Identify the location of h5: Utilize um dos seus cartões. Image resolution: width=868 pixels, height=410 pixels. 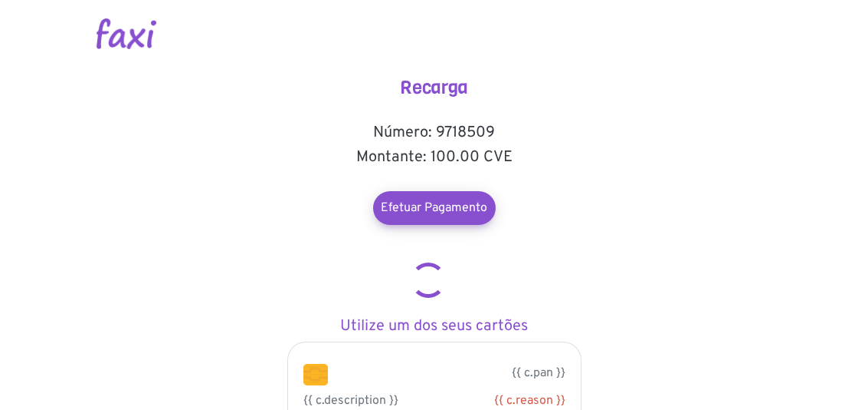
(434, 326).